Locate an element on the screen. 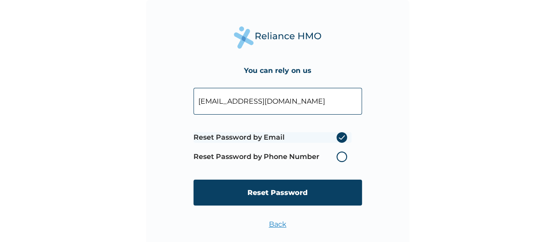 Image resolution: width=555 pixels, height=242 pixels. input: Your Enrollee ID or Email Address is located at coordinates (278, 101).